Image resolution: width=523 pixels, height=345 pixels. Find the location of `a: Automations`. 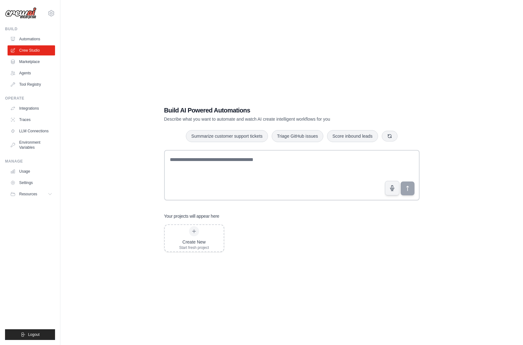

a: Automations is located at coordinates (31, 39).